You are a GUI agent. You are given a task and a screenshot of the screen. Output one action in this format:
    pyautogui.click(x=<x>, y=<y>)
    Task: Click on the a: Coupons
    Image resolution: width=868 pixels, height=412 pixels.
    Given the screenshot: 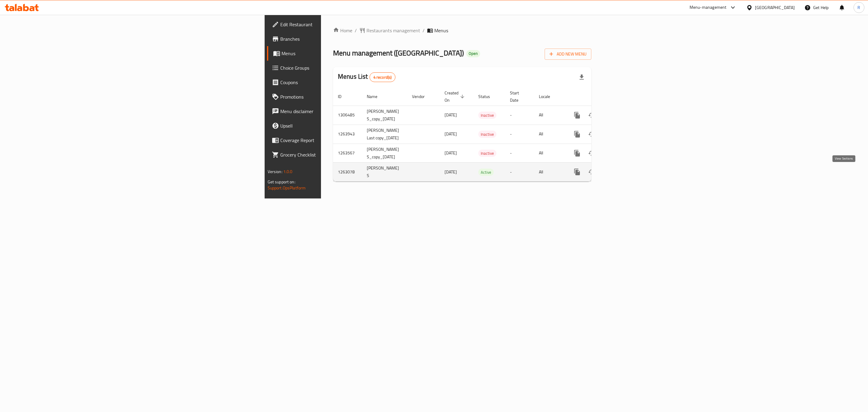 What is the action you would take?
    pyautogui.click(x=338, y=82)
    